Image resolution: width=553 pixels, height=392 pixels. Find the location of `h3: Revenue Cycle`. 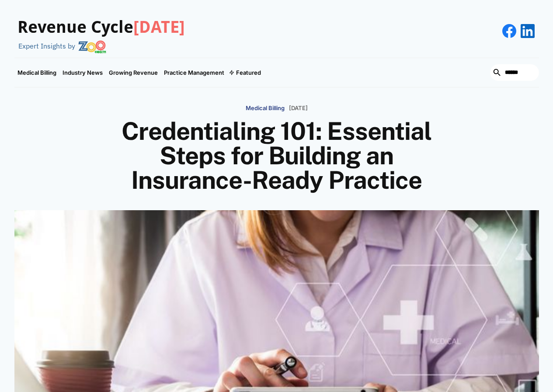

h3: Revenue Cycle is located at coordinates (101, 27).